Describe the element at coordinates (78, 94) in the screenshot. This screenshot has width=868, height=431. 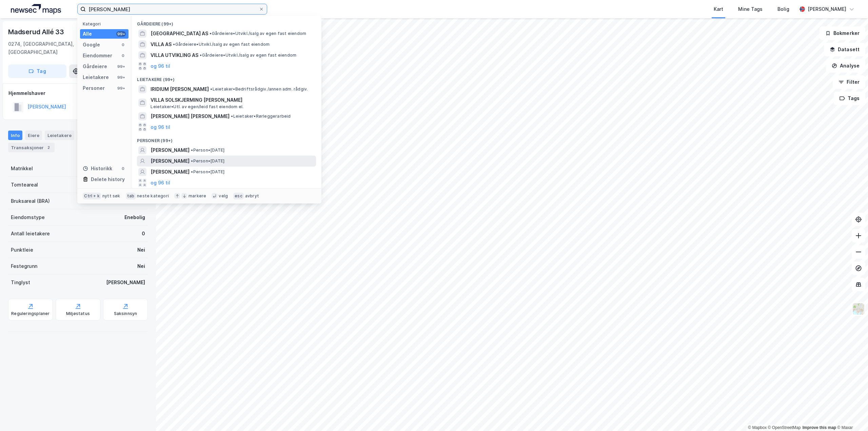
I see `div: Hjemmelshaver` at that location.